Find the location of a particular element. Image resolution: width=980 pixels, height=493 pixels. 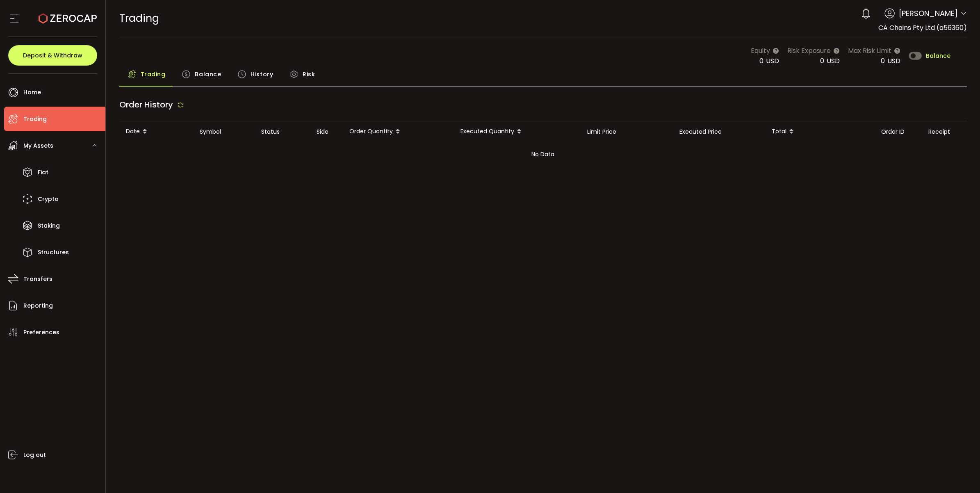

span: Staking is located at coordinates (49, 226).